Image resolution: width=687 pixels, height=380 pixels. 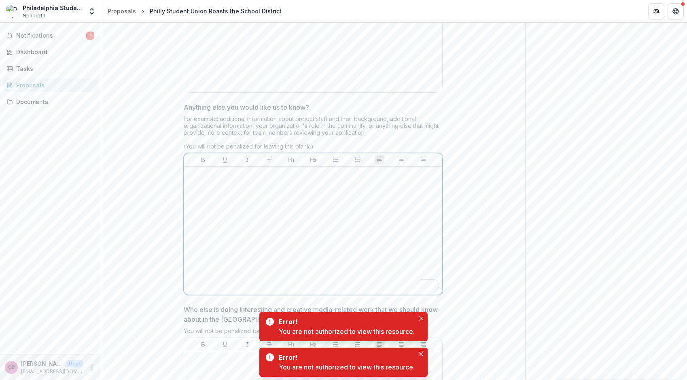 What do you see at coordinates (53, 52) in the screenshot?
I see `div: Dashboard` at bounding box center [53, 52].